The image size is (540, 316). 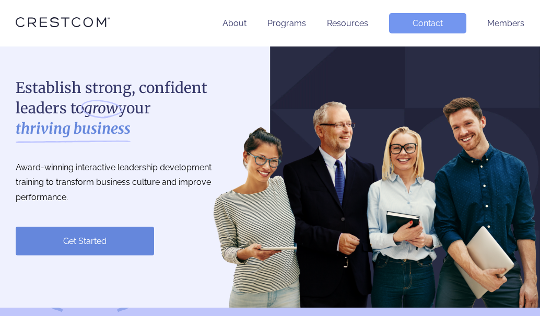 What do you see at coordinates (428, 23) in the screenshot?
I see `a: Contact` at bounding box center [428, 23].